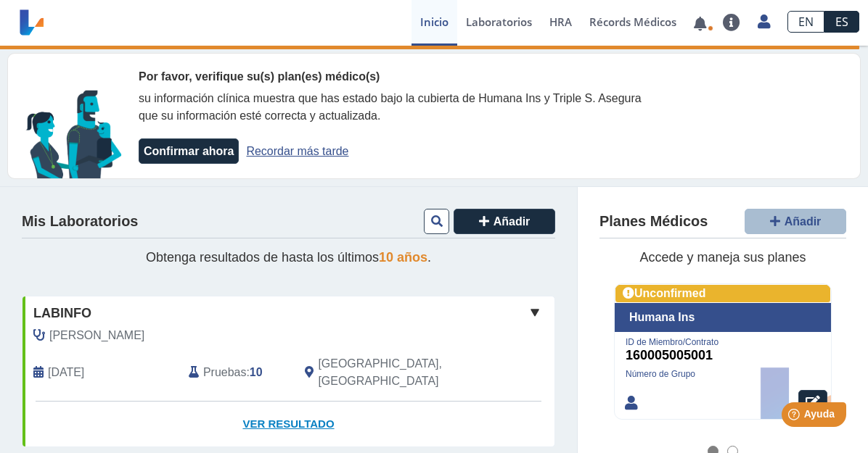 The image size is (868, 453). I want to click on span: Rio Grande, PR, so click(397, 373).